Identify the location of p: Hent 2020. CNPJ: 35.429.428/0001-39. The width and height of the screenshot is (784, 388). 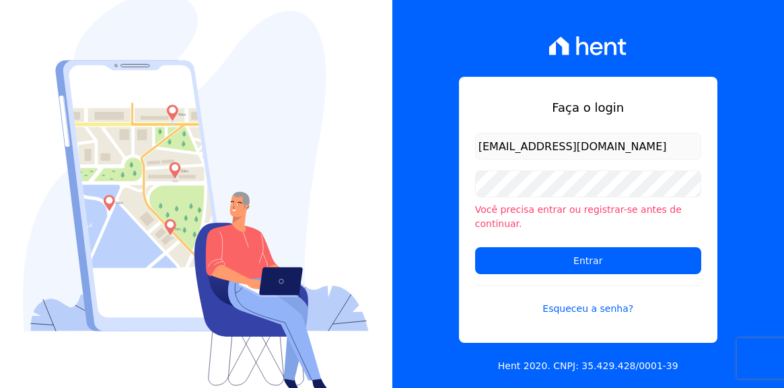
(588, 365).